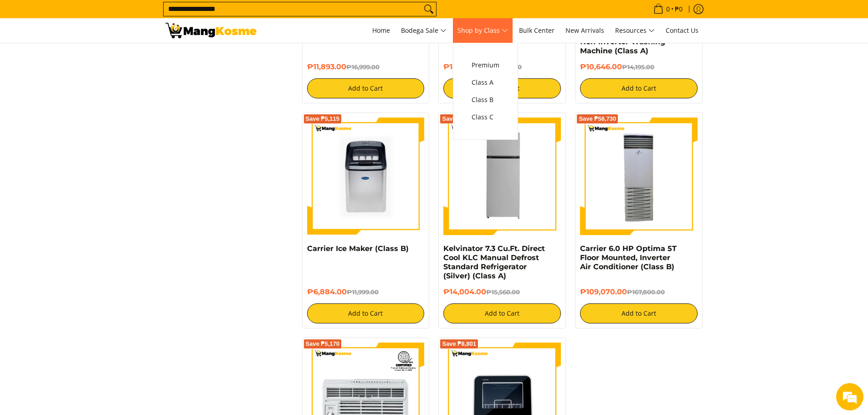 This screenshot has width=868, height=415. Describe the element at coordinates (486, 82) in the screenshot. I see `span: Class A` at that location.